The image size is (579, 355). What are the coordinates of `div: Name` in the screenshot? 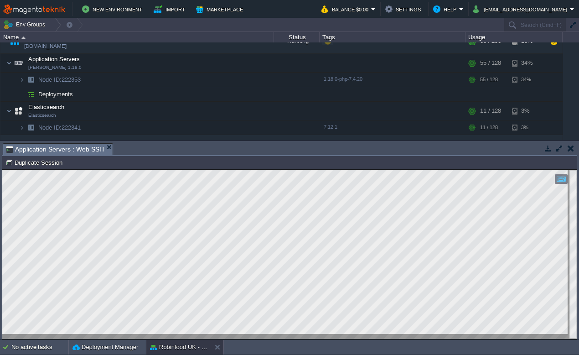 It's located at (137, 37).